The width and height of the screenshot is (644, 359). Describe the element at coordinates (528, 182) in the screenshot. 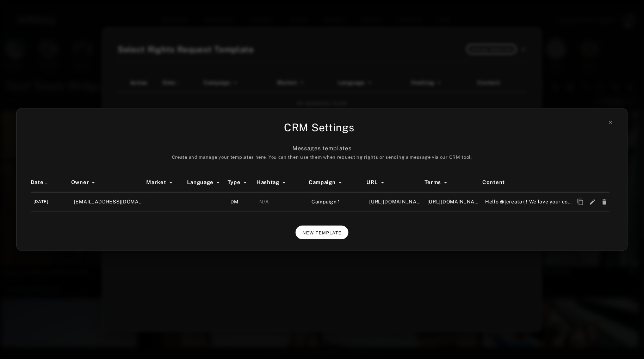

I see `th: Content` at that location.